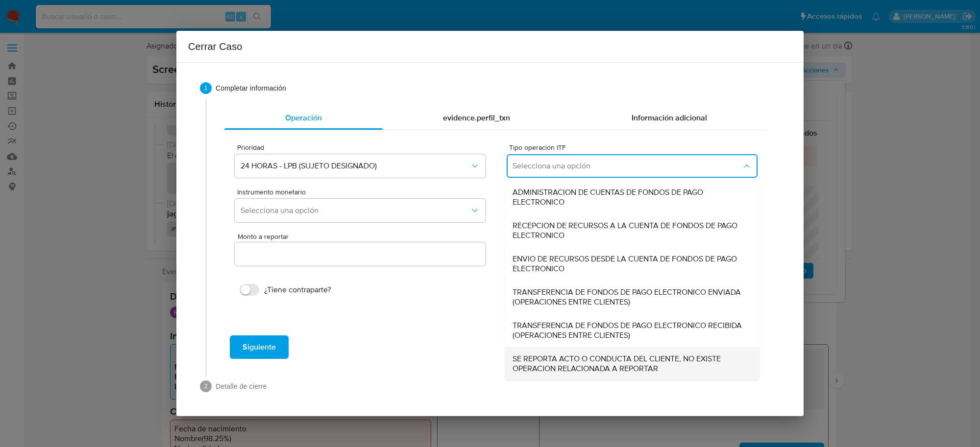  I want to click on span: Detalle de cierre, so click(498, 386).